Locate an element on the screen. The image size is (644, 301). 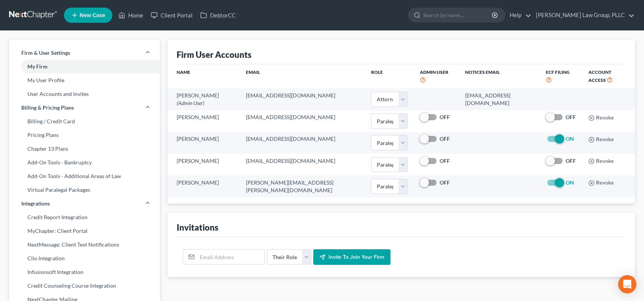
a: Infusionsoft Integration is located at coordinates (84, 272).